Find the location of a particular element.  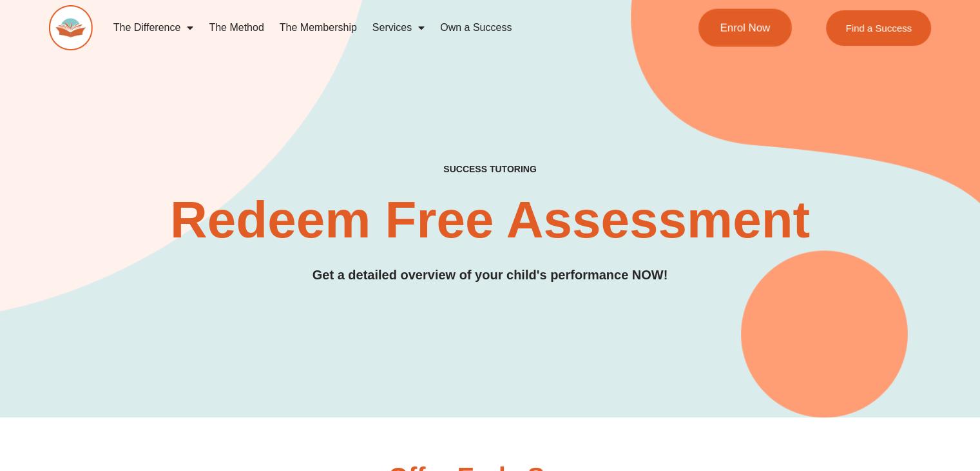

div: Chat Widget is located at coordinates (948, 440).